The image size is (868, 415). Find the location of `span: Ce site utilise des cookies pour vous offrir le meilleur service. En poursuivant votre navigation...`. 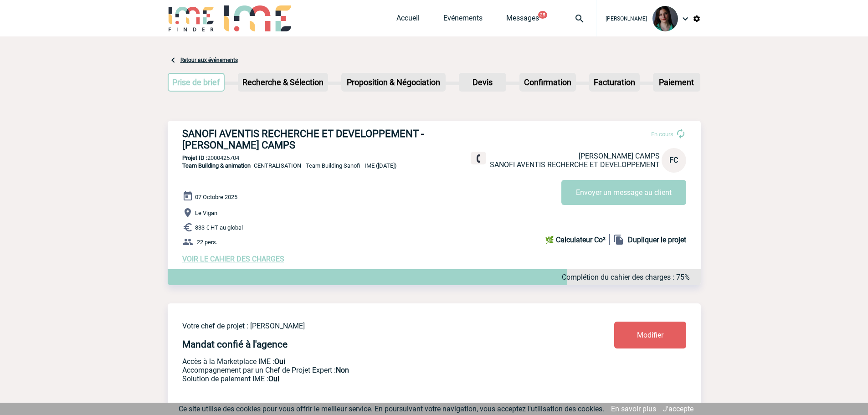

span: Ce site utilise des cookies pour vous offrir le meilleur service. En poursuivant votre navigation... is located at coordinates (391, 409).